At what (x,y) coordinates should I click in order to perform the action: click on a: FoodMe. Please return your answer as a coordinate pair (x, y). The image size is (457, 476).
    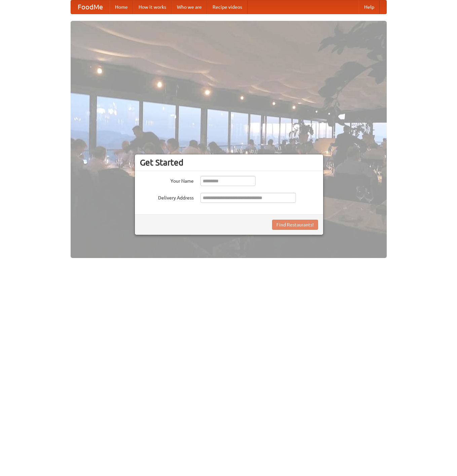
    Looking at the image, I should click on (90, 7).